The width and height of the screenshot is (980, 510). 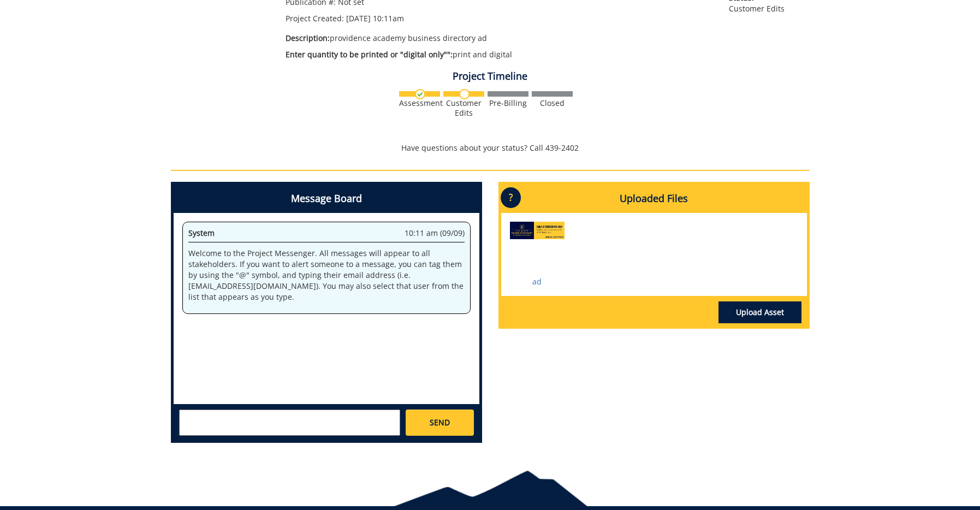 What do you see at coordinates (326, 276) in the screenshot?
I see `p: Welcome to the Project Messenger. All messages will appear to all stakeholders. If you want to al...` at bounding box center [326, 276].